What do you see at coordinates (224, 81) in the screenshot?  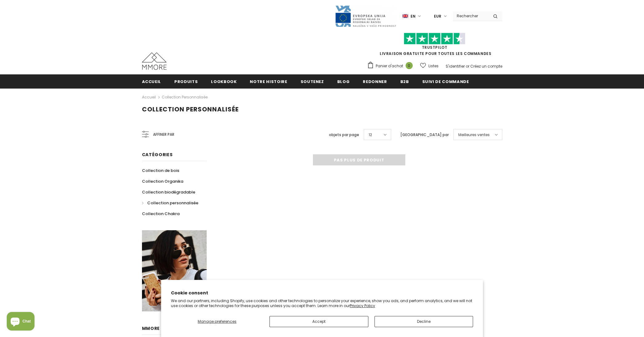 I see `span: Lookbook` at bounding box center [224, 81].